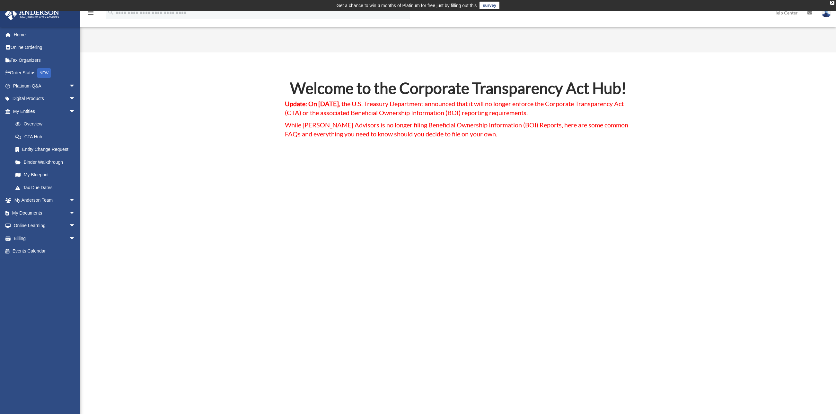 Image resolution: width=836 pixels, height=414 pixels. Describe the element at coordinates (45, 60) in the screenshot. I see `a: Tax Organizers` at that location.